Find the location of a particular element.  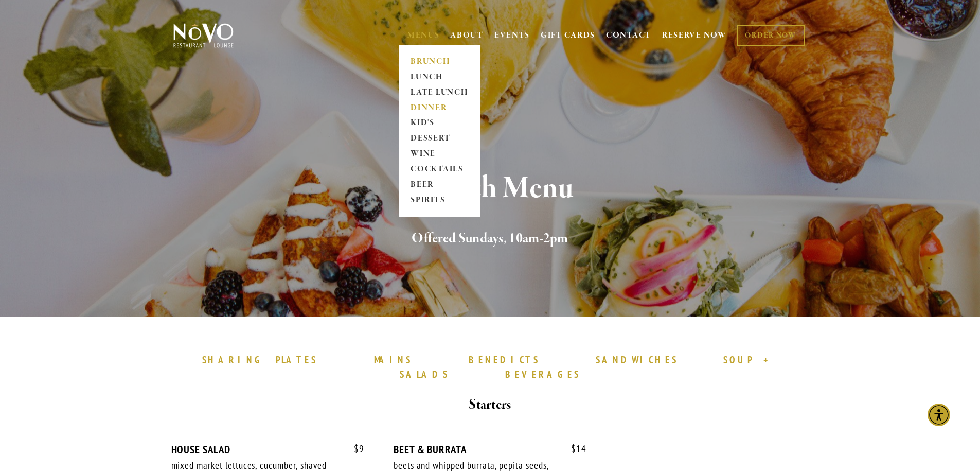

a: BEER is located at coordinates (439, 186).